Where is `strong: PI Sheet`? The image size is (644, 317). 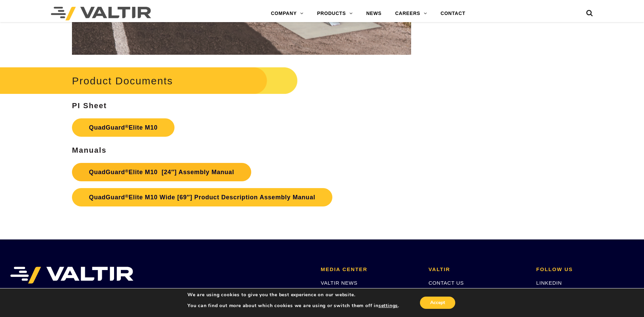 strong: PI Sheet is located at coordinates (89, 105).